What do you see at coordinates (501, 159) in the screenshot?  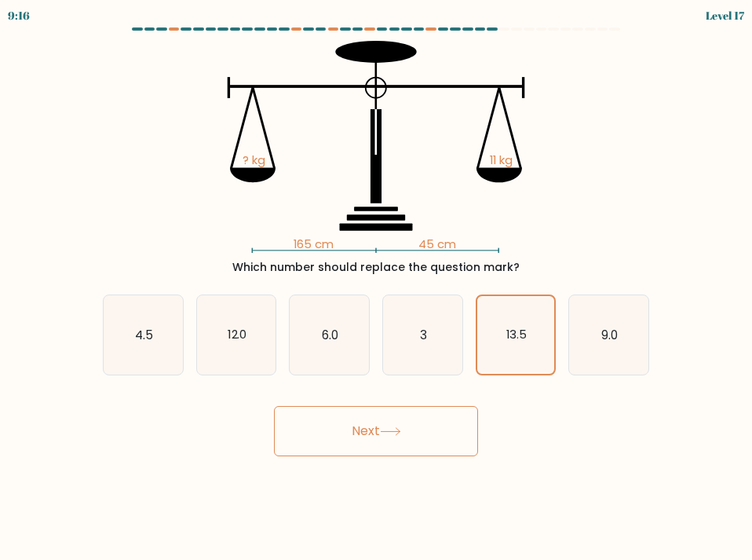 I see `tspan: 11 kg` at bounding box center [501, 159].